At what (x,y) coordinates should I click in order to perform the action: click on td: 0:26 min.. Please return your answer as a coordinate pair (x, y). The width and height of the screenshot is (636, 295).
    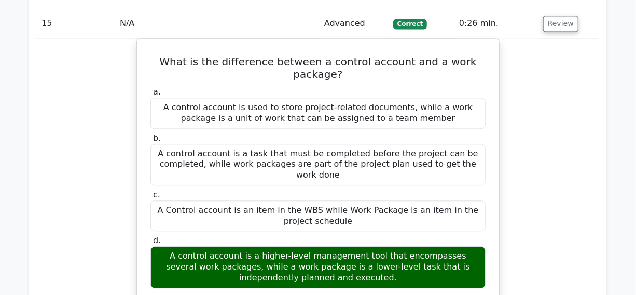
    Looking at the image, I should click on (497, 23).